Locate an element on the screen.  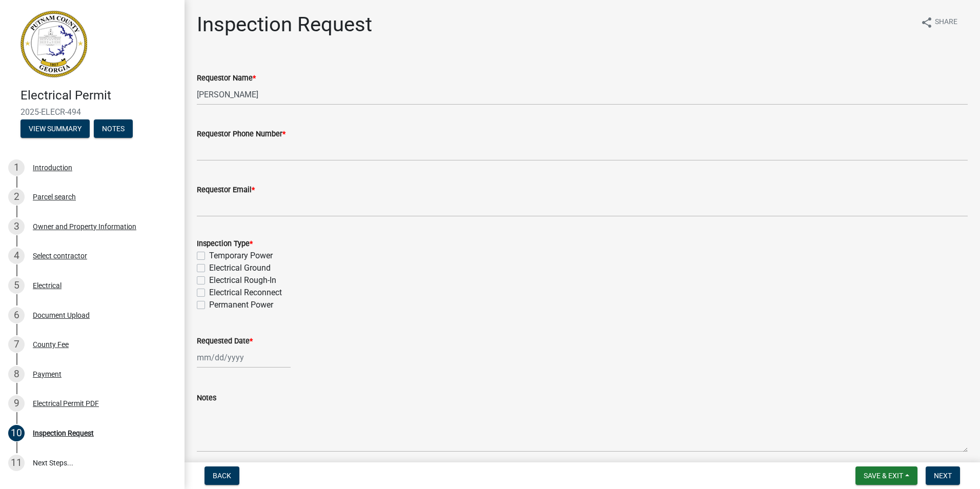
div: 7 is located at coordinates (17, 344).